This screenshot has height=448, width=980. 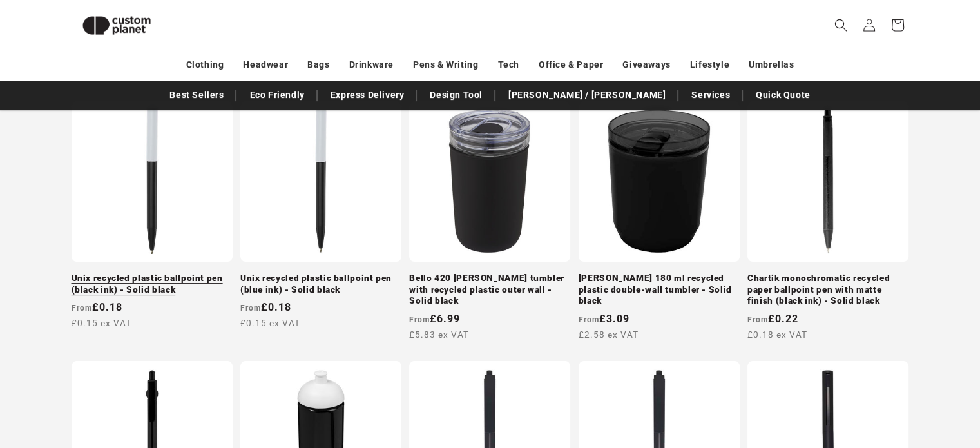 I want to click on a: Office & Paper, so click(x=571, y=64).